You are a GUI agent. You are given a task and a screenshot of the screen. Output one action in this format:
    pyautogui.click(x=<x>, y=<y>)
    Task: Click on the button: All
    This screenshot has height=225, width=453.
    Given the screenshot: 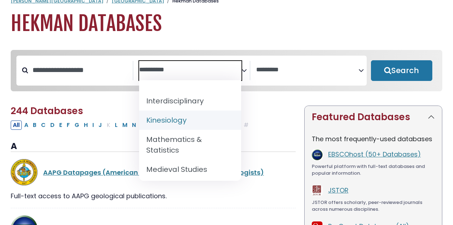 What is the action you would take?
    pyautogui.click(x=16, y=125)
    